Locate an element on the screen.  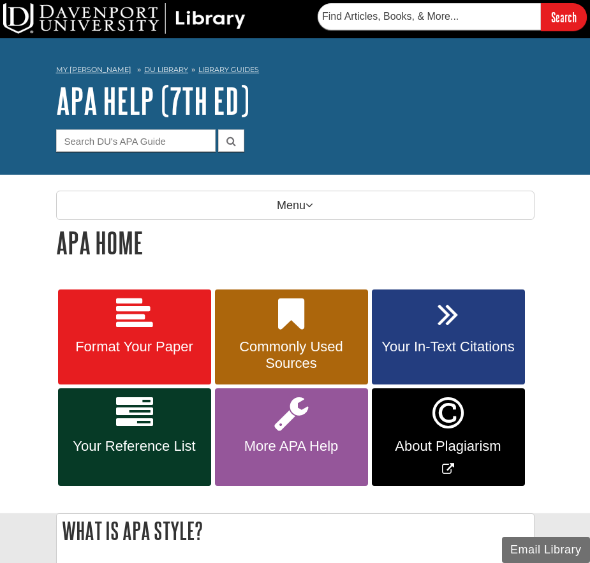
button: Email Library is located at coordinates (546, 549).